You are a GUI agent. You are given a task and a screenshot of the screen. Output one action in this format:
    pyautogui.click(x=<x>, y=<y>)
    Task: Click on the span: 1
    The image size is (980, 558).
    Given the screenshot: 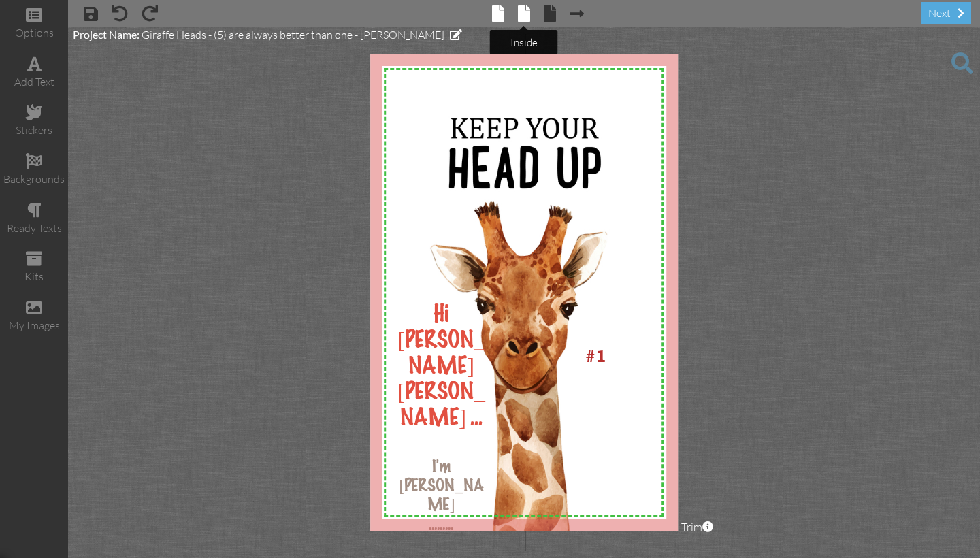 What is the action you would take?
    pyautogui.click(x=601, y=357)
    